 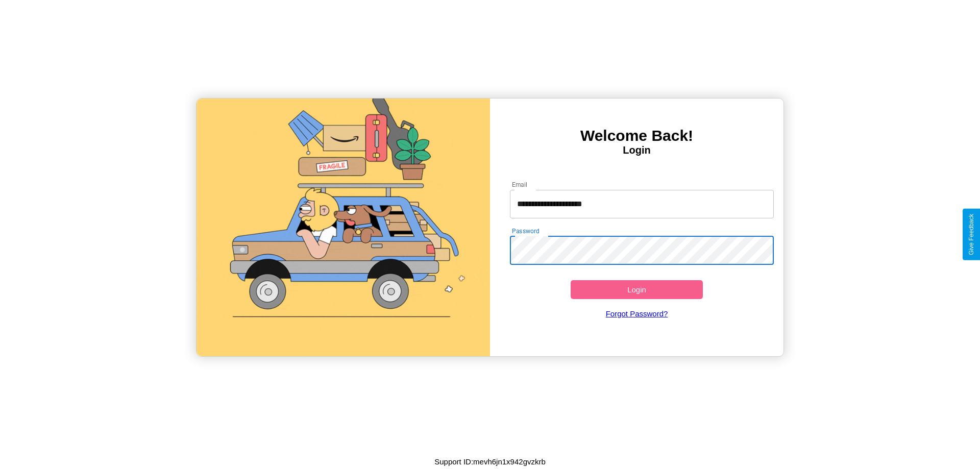 I want to click on div: Give Feedback, so click(x=971, y=234).